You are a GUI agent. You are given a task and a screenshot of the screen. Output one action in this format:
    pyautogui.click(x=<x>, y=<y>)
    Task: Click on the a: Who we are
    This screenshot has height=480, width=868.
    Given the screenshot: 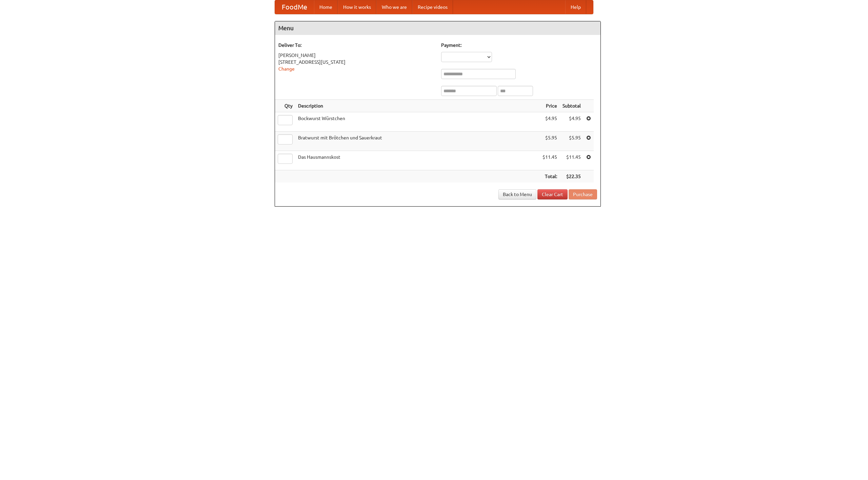 What is the action you would take?
    pyautogui.click(x=394, y=7)
    